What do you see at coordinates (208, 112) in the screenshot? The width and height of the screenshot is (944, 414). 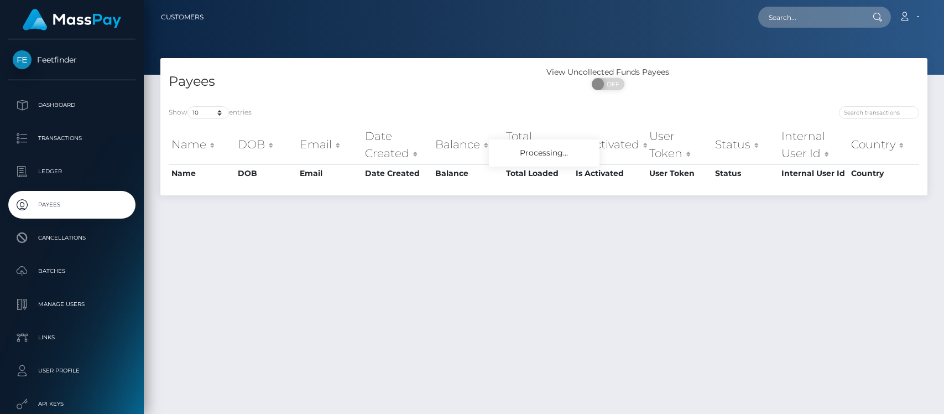 I see `select: Showentries` at bounding box center [208, 112].